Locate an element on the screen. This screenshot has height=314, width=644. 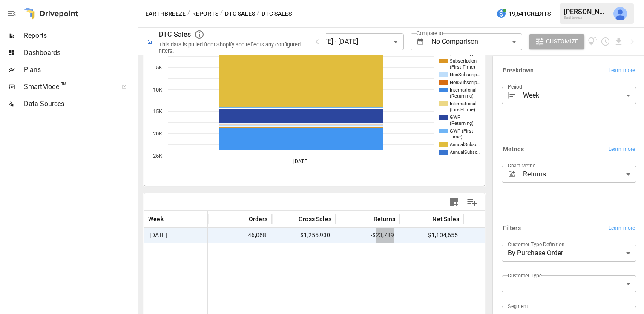
span: Customize is located at coordinates (562, 41).